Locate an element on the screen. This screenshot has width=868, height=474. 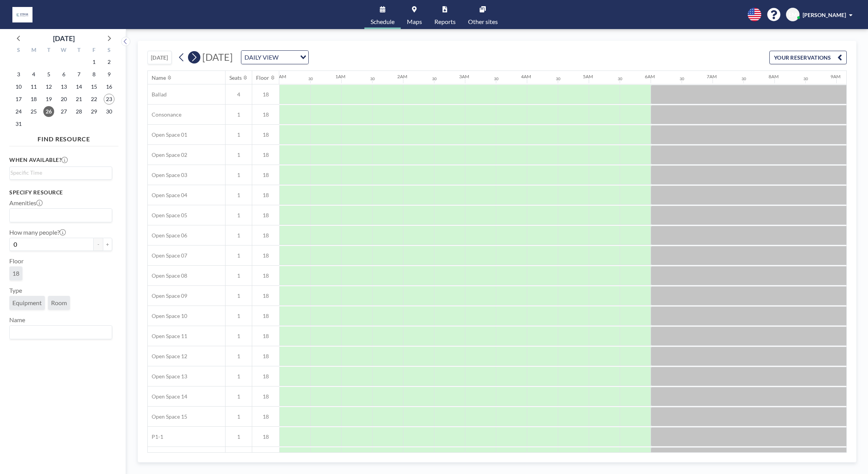
label: Amenities is located at coordinates (26, 203).